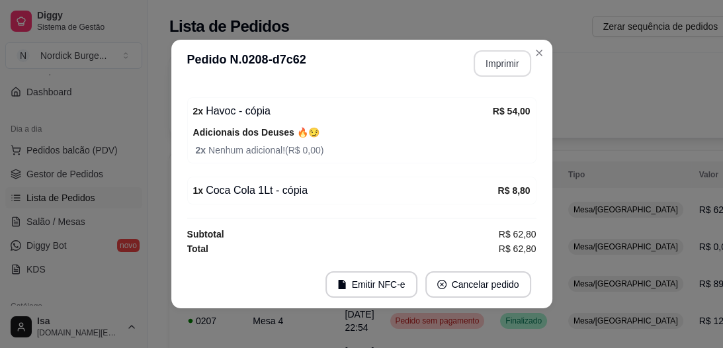 The width and height of the screenshot is (723, 348). What do you see at coordinates (502, 63) in the screenshot?
I see `button: Imprimir` at bounding box center [502, 63].